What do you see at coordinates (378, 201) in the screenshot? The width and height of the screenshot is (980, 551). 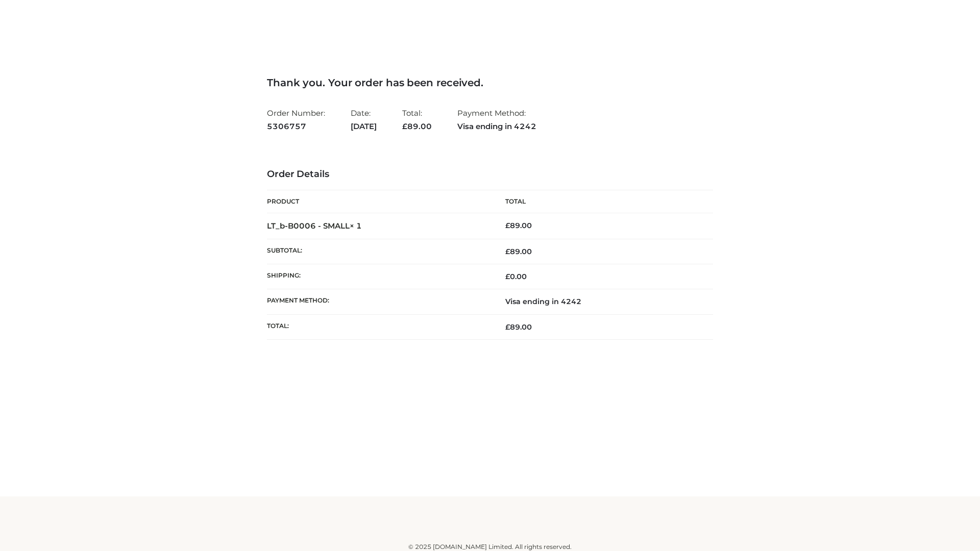 I see `th: Product` at bounding box center [378, 201].